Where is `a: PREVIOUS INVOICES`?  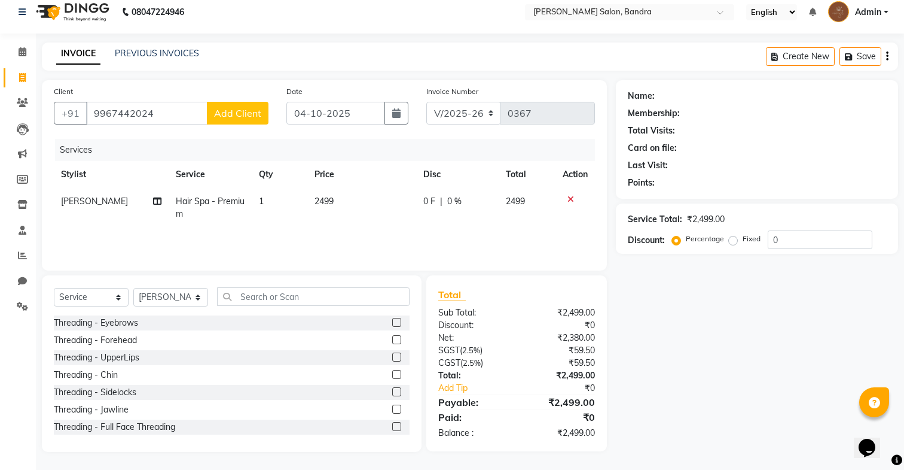
a: PREVIOUS INVOICES is located at coordinates (157, 53).